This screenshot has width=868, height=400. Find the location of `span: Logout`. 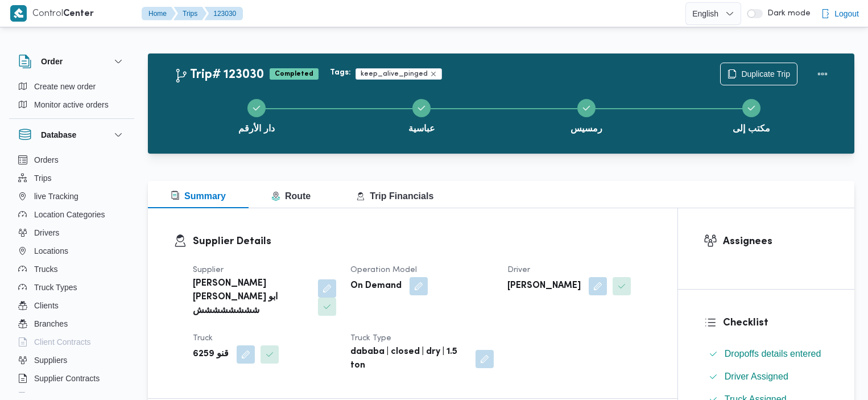

span: Logout is located at coordinates (847, 13).